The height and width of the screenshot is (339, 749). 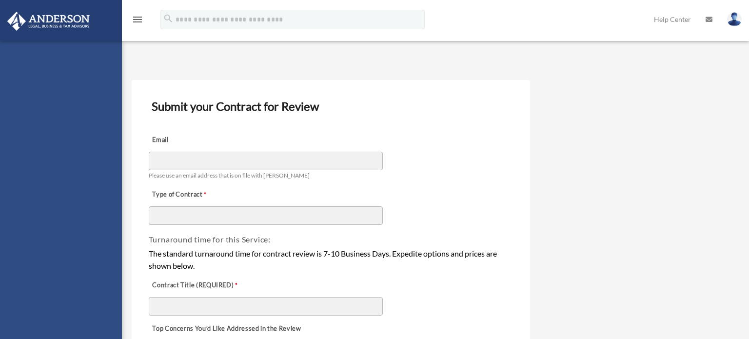 What do you see at coordinates (198, 141) in the screenshot?
I see `label: Email` at bounding box center [198, 141].